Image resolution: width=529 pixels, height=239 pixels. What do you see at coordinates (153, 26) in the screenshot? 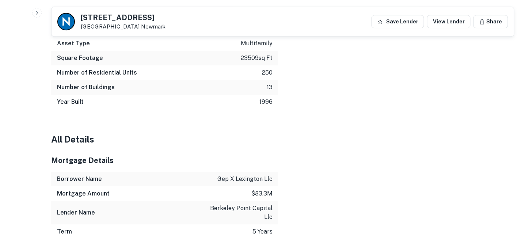
I see `a: Newmark` at bounding box center [153, 26].